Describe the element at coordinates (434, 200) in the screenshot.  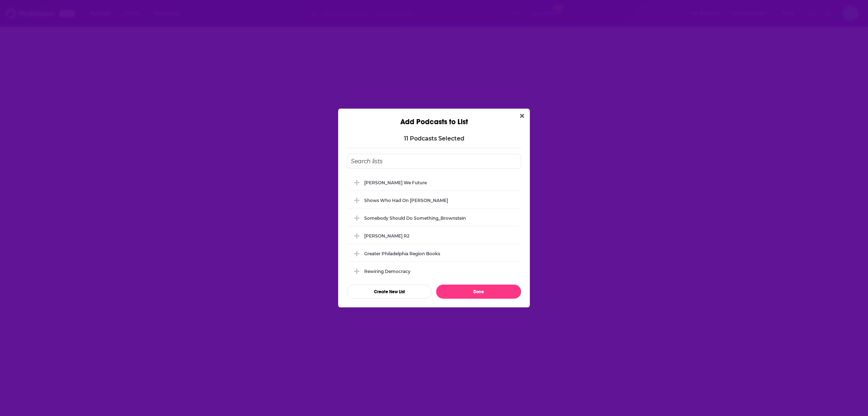
I see `div: Shows who had on Lisa Kay Solomon` at that location.